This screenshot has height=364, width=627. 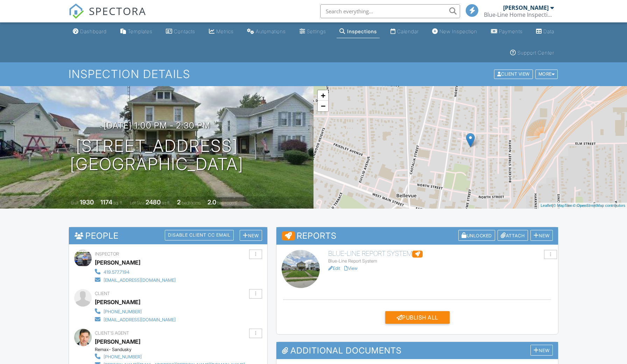 What do you see at coordinates (441, 261) in the screenshot?
I see `div: Blue-Line Report System` at bounding box center [441, 261].